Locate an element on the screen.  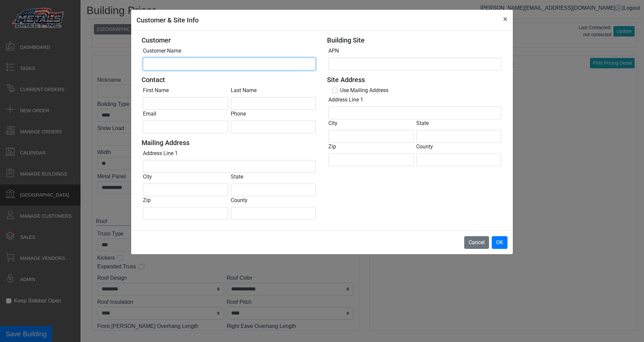
button: Cancel is located at coordinates (477, 243).